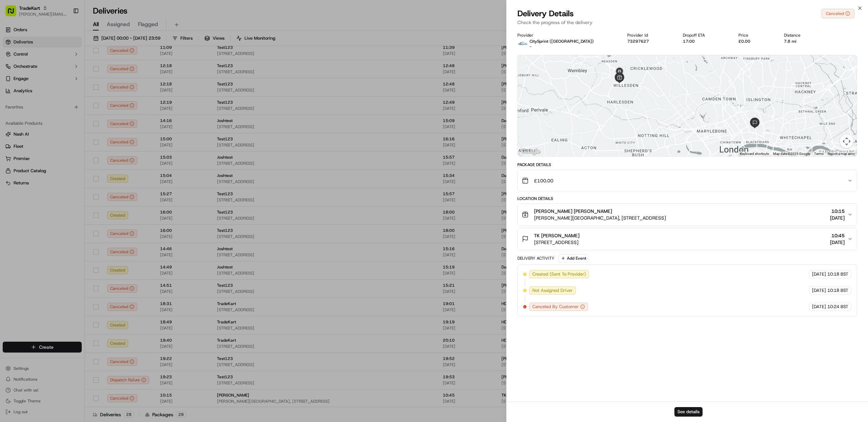  Describe the element at coordinates (74, 171) in the screenshot. I see `span: Pylon` at that location.